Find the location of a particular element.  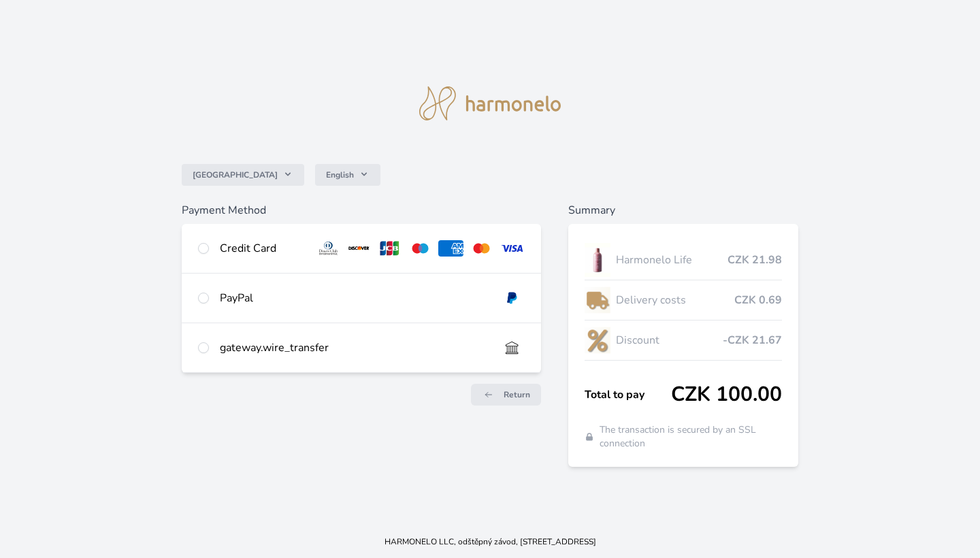

div: gateway.wire_transfer is located at coordinates (354, 348).